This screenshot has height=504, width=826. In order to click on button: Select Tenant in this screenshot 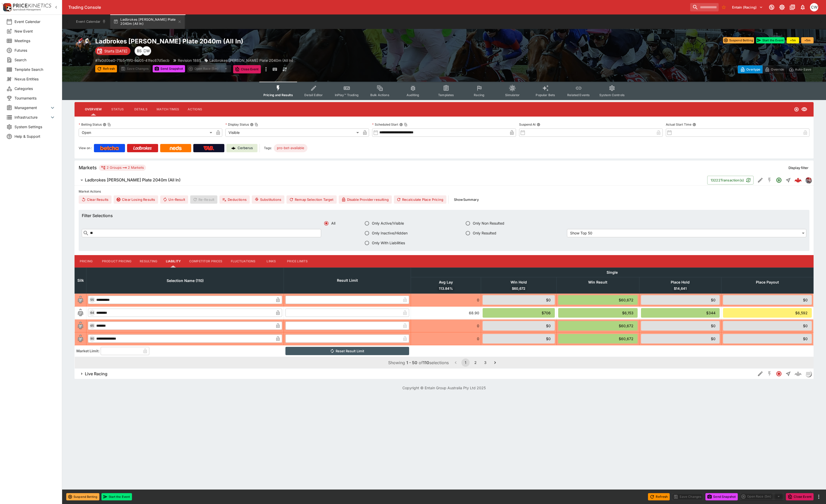, I will do `click(748, 7)`.